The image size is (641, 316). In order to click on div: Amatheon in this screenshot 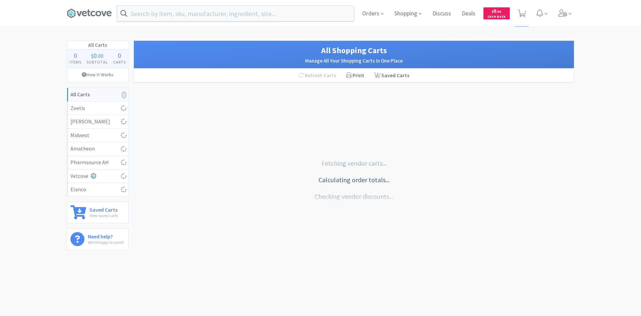, I will do `click(98, 149)`.